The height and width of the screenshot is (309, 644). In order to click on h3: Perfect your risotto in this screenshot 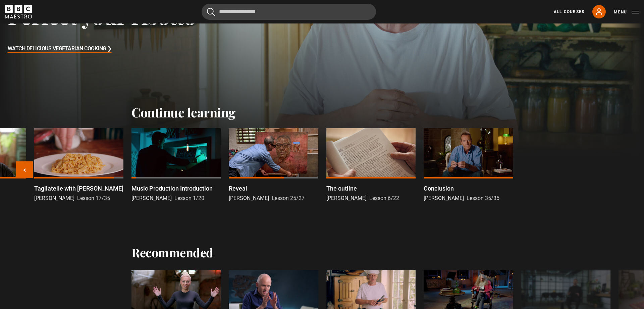, I will do `click(102, 16)`.